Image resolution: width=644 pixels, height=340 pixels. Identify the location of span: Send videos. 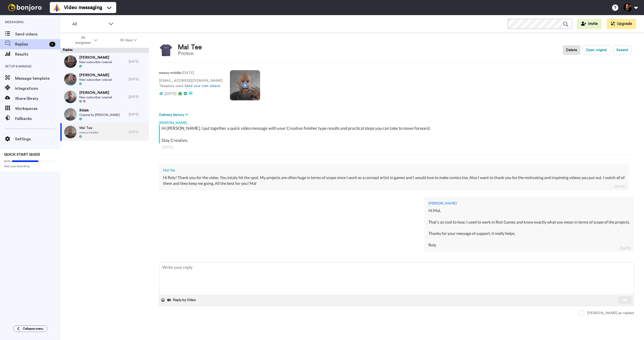
(38, 34).